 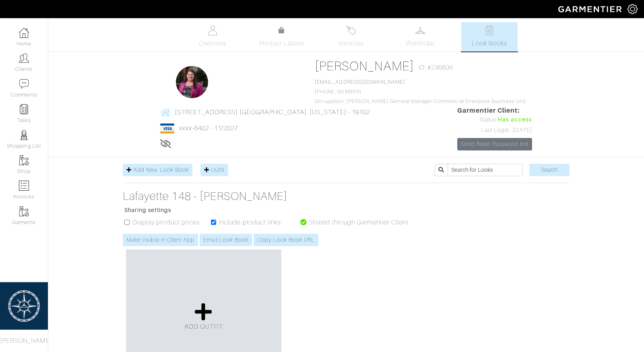 I want to click on img: orders-icon-0abe47150d42831381b5fb84f609e132dff9fe21cb692f30cb5eec754e2cba89.png, so click(x=24, y=186).